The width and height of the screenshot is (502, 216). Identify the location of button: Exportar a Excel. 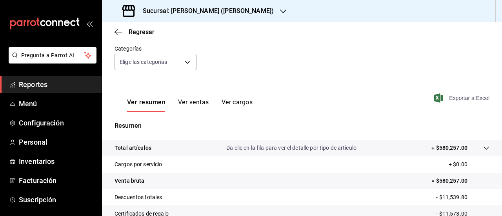
(463, 98).